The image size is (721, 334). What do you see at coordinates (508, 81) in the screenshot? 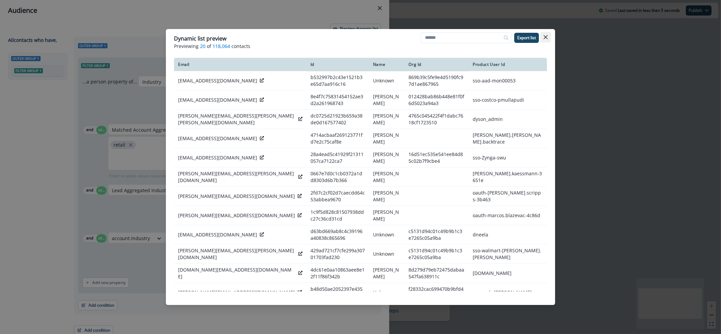
I see `td: sso-aad-mon00053` at bounding box center [508, 81].